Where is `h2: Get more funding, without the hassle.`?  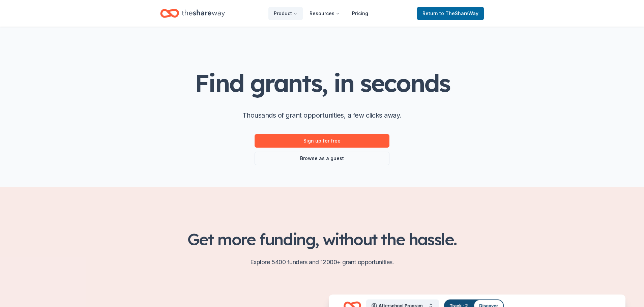
h2: Get more funding, without the hassle. is located at coordinates (322, 239).